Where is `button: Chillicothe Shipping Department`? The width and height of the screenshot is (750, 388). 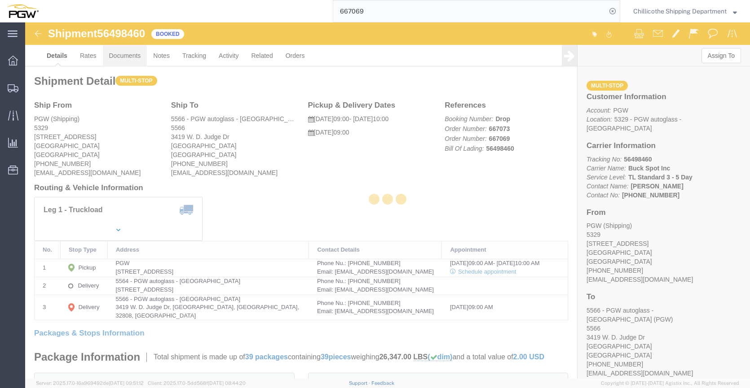
button: Chillicothe Shipping Department is located at coordinates (685, 11).